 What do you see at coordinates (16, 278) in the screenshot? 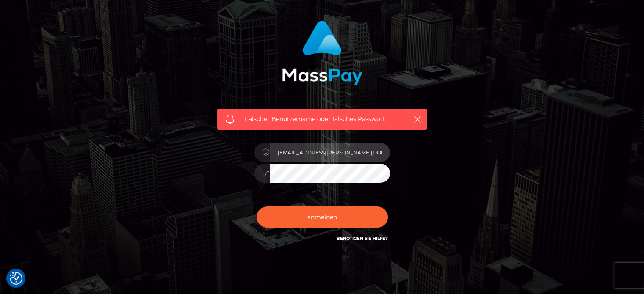
I see `button: Einwilligungspräferenzen` at bounding box center [16, 278].